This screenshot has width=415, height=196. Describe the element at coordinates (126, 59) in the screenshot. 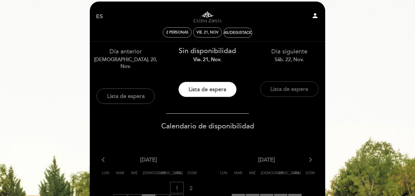

I see `div: Día anterior` at that location.